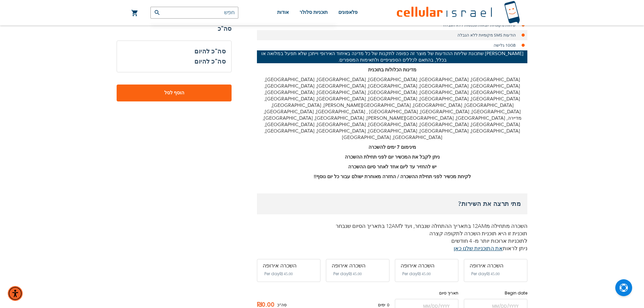 This screenshot has height=308, width=644. What do you see at coordinates (496, 293) in the screenshot?
I see `label: Begin date` at bounding box center [496, 293].